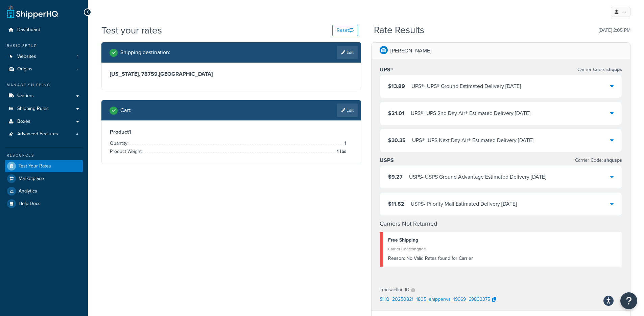  Describe the element at coordinates (44, 85) in the screenshot. I see `div: Manage Shipping` at that location.